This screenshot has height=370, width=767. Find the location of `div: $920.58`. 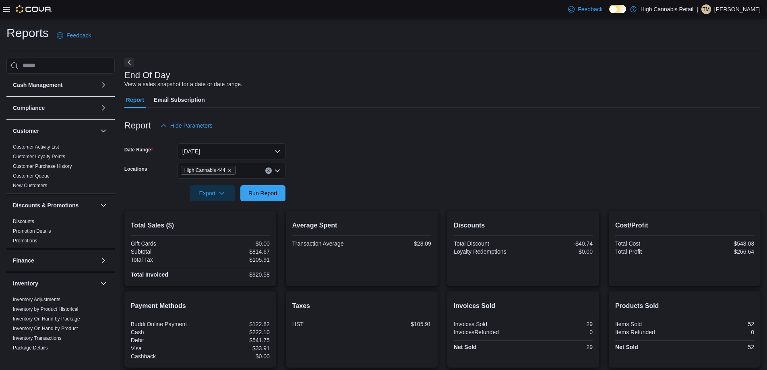

div: $920.58 is located at coordinates (235, 275).